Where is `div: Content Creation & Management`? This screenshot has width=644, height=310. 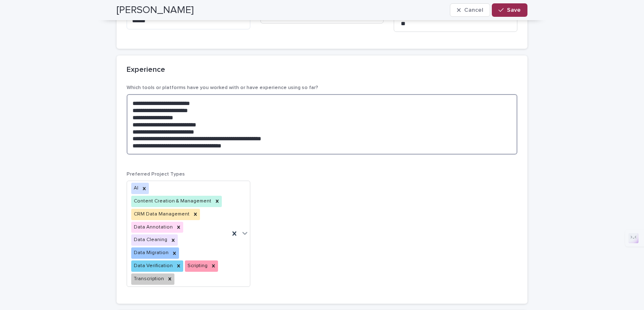
div: Content Creation & Management is located at coordinates (172, 201).